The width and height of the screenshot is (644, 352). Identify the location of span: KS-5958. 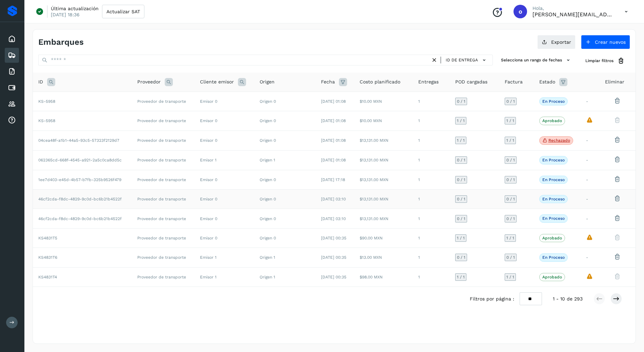
(47, 121).